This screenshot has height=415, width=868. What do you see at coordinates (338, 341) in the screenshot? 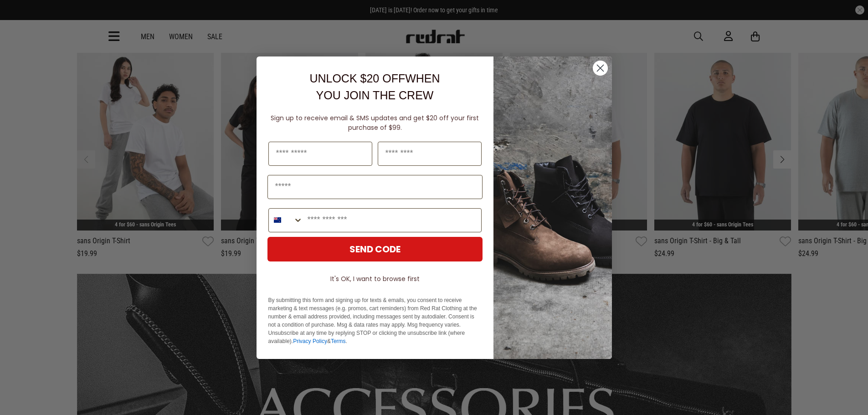
I see `a: Terms` at bounding box center [338, 341].